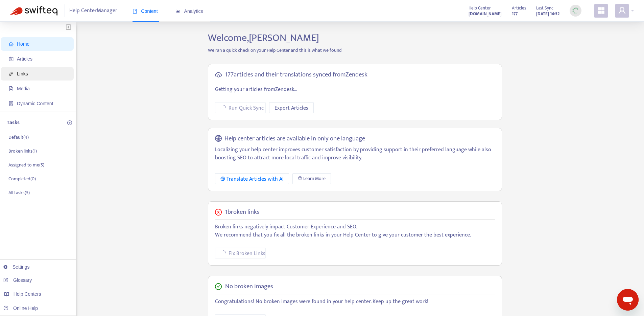 Image resolution: width=644 pixels, height=316 pixels. What do you see at coordinates (23, 44) in the screenshot?
I see `span: Home` at bounding box center [23, 44].